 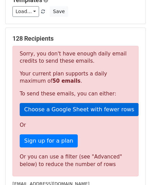 What do you see at coordinates (75, 39) in the screenshot?
I see `h5: 128 Recipients` at bounding box center [75, 39].